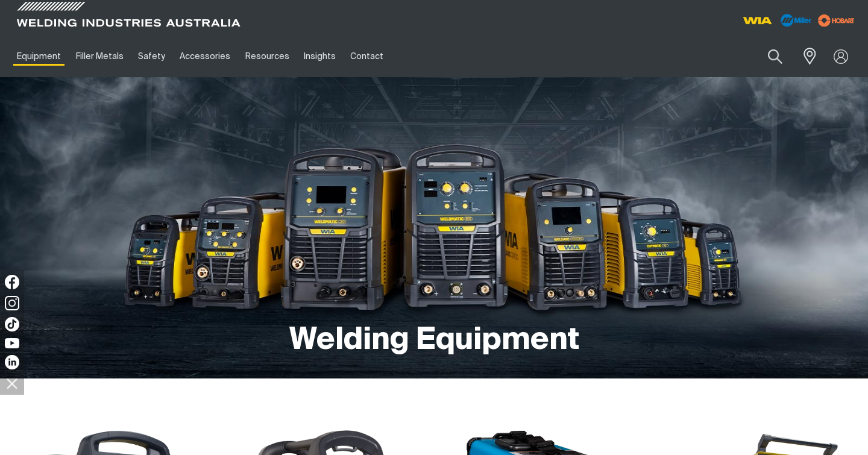 Image resolution: width=868 pixels, height=455 pixels. Describe the element at coordinates (366, 56) in the screenshot. I see `a: Contact` at that location.